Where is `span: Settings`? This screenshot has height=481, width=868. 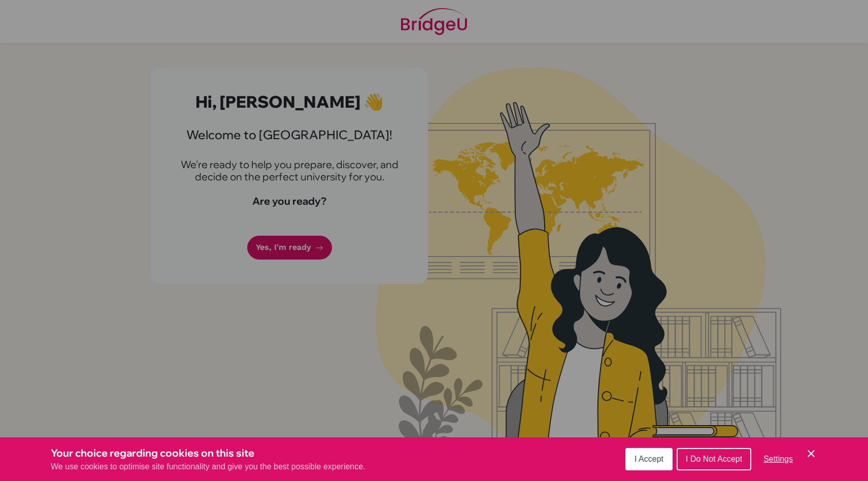
span: Settings is located at coordinates (778, 459).